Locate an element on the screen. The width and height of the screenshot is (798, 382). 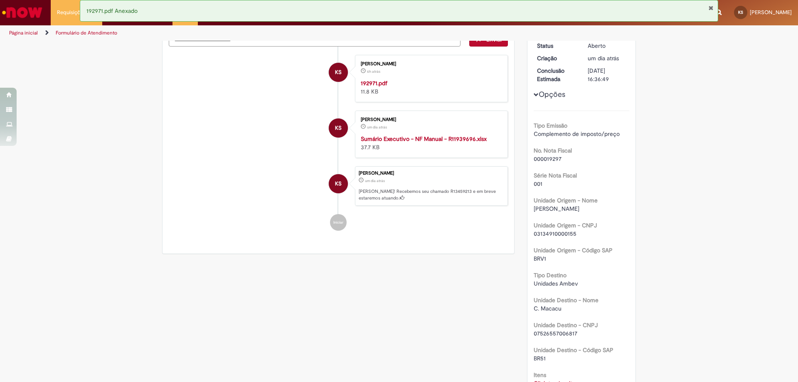
a: Formulário de Atendimento is located at coordinates (86, 33).